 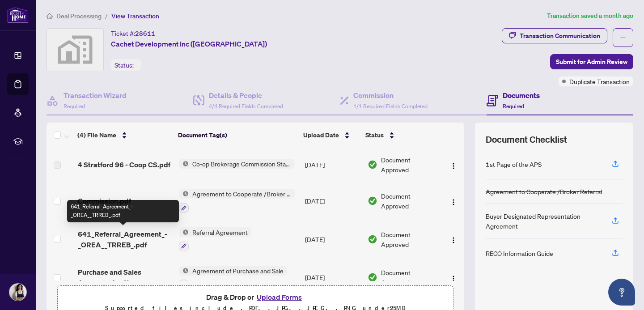 What do you see at coordinates (124, 165) in the screenshot?
I see `span: 4 Stratford 96 - Coop CS.pdf` at bounding box center [124, 165].